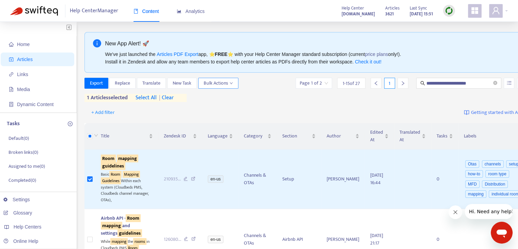 Image resolution: width=518 pixels, height=249 pixels. Describe the element at coordinates (445, 179) in the screenshot. I see `td: 0` at that location.